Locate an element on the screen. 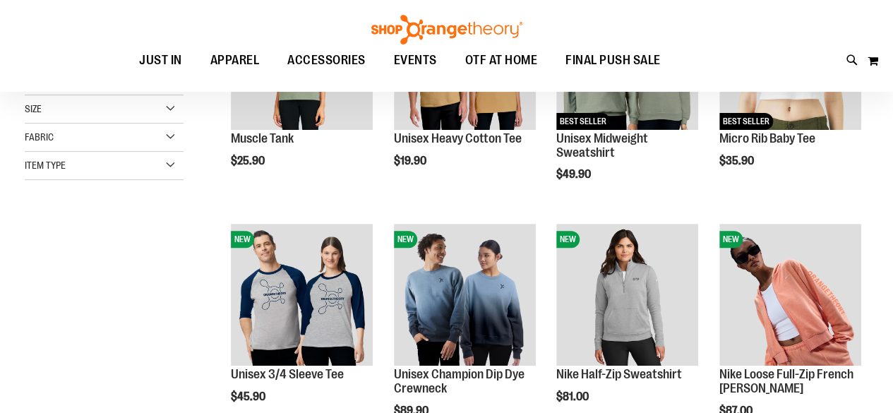 The image size is (893, 413). span: FINAL PUSH SALE is located at coordinates (613, 60).